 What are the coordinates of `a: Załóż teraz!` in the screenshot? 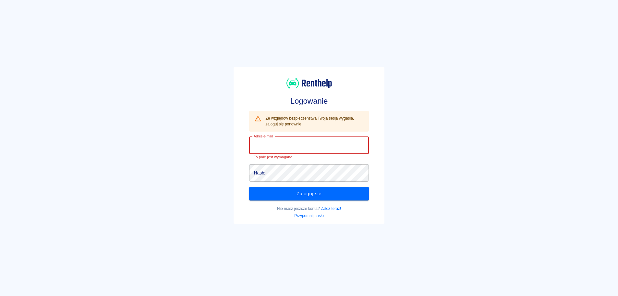 It's located at (331, 208).